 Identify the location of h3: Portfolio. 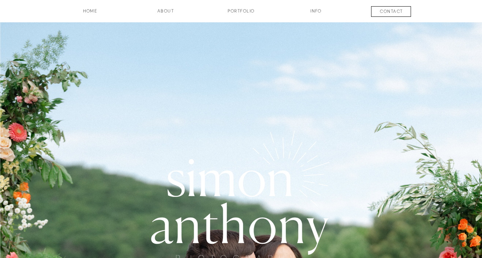
(241, 14).